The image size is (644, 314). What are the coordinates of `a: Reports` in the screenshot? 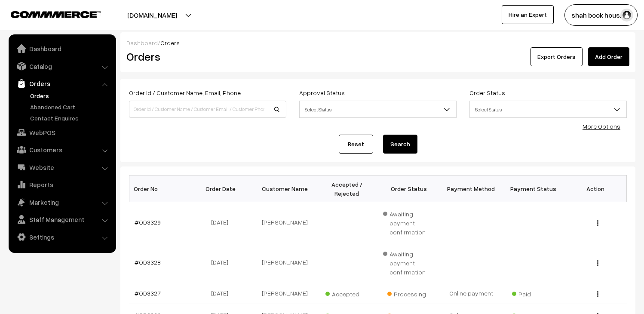 It's located at (62, 185).